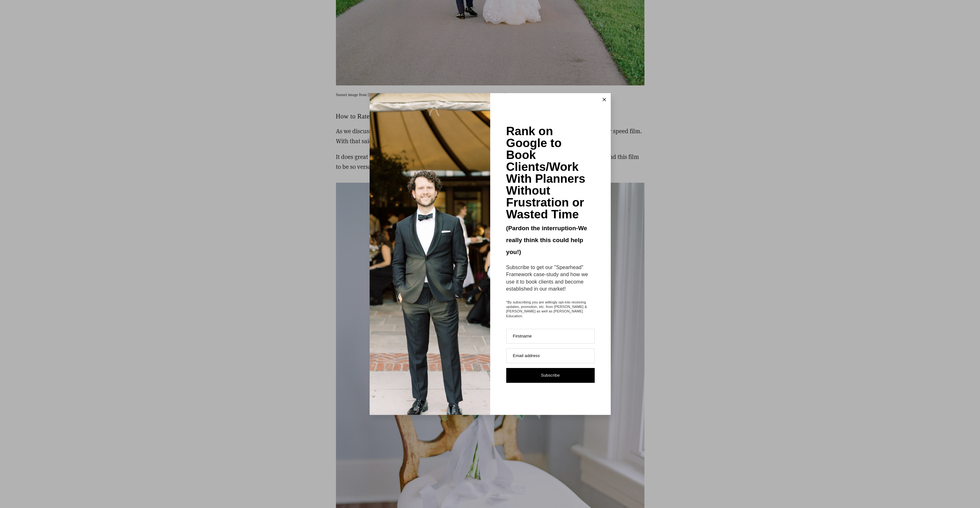 Image resolution: width=980 pixels, height=508 pixels. I want to click on div: Rank on Google to Book Clients/Work With Planners Without Frustration or Wasted Time, so click(550, 173).